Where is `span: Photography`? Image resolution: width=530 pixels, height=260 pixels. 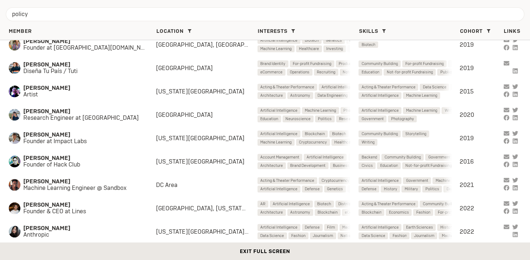
span: Photography is located at coordinates (402, 119).